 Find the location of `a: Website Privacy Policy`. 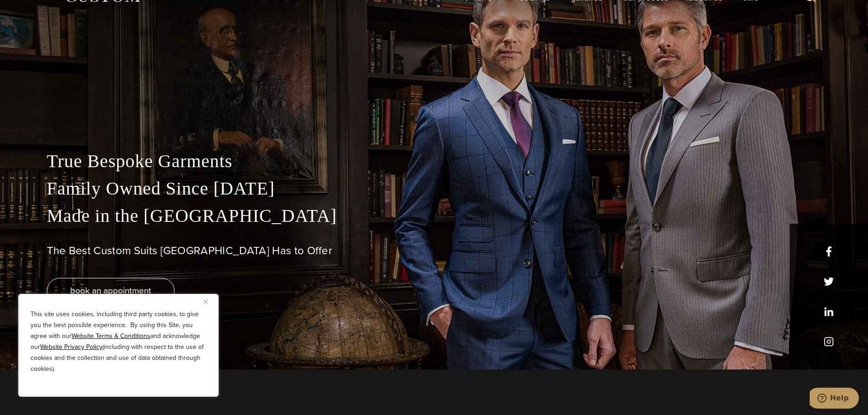

a: Website Privacy Policy is located at coordinates (71, 346).